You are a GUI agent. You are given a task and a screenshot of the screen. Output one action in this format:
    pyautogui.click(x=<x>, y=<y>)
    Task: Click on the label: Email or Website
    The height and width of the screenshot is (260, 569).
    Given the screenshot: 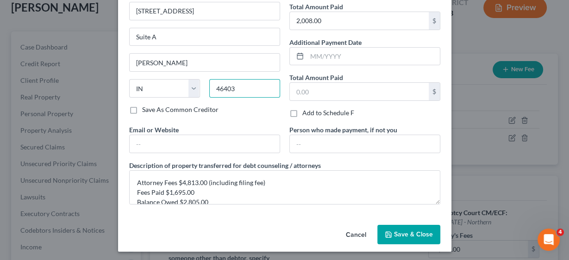 What is the action you would take?
    pyautogui.click(x=154, y=130)
    